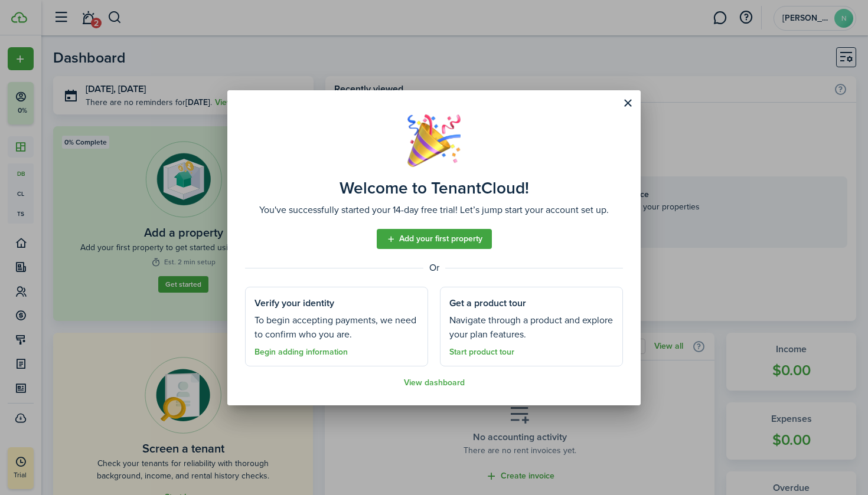 The width and height of the screenshot is (868, 495). Describe the element at coordinates (434, 384) in the screenshot. I see `a: View dashboard` at that location.